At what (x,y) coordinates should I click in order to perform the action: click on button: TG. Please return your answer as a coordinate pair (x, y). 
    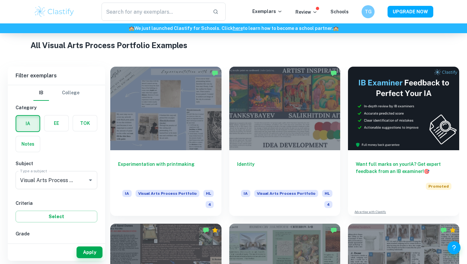
    Looking at the image, I should click on (368, 12).